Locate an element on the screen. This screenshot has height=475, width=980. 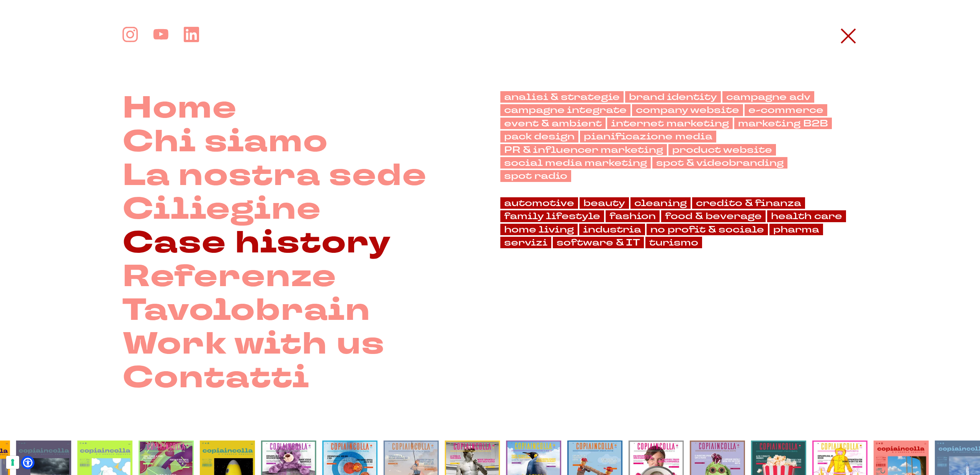
a: pack design is located at coordinates (540, 136).